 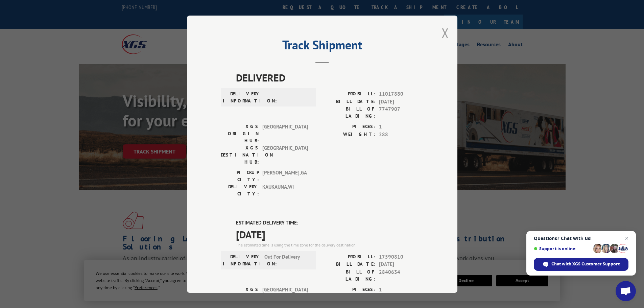 I want to click on span: Support is online, so click(x=562, y=248).